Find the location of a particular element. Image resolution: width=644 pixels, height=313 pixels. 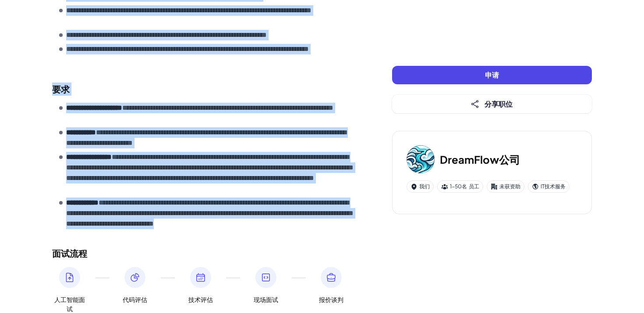

font: 申请 is located at coordinates (492, 74).